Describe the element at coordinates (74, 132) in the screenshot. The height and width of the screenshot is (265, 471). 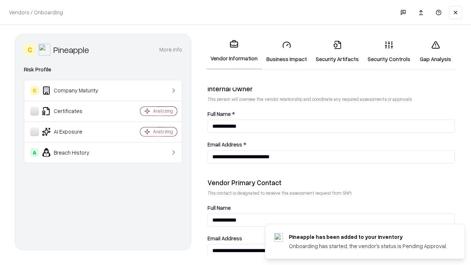
I see `div: AI Exposure` at that location.